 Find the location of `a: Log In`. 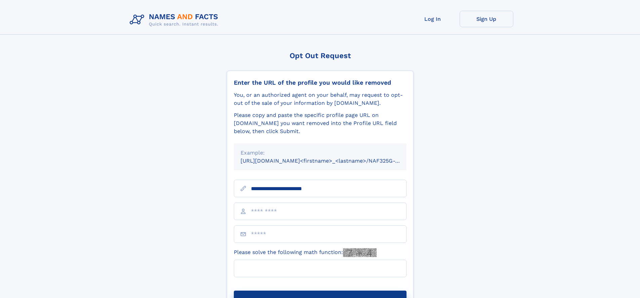

a: Log In is located at coordinates (432, 19).